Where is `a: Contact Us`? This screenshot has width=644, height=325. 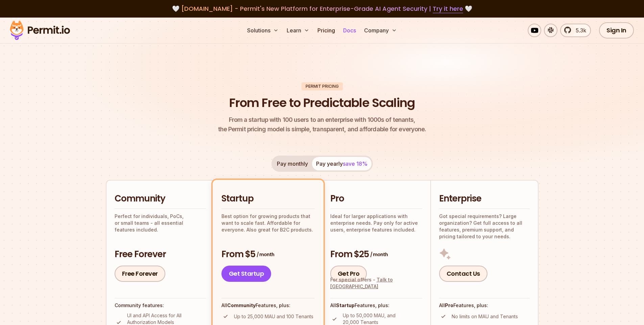
a: Contact Us is located at coordinates (463, 274).